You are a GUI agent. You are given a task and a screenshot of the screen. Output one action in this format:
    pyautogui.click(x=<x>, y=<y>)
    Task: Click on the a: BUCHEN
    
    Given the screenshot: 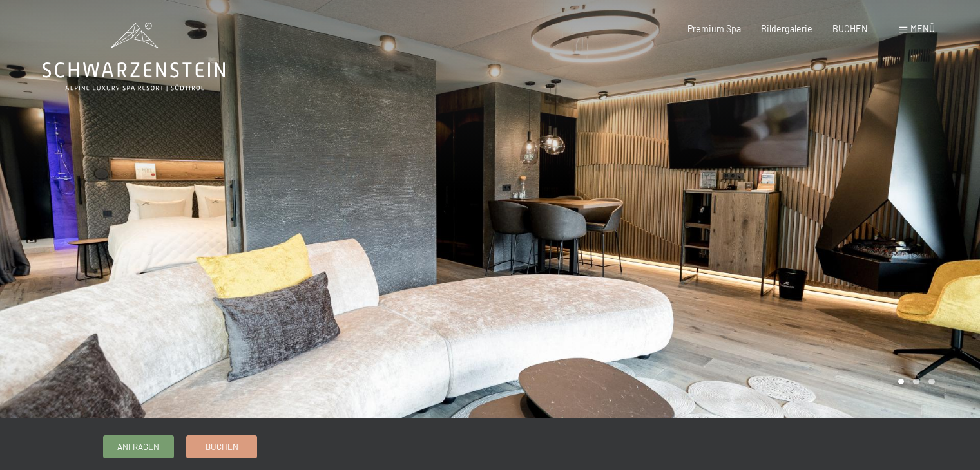 What is the action you would take?
    pyautogui.click(x=850, y=28)
    